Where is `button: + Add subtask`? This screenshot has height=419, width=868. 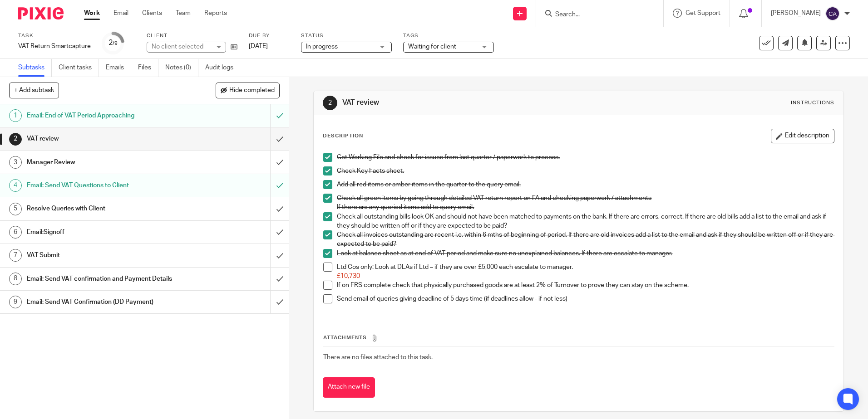 button: + Add subtask is located at coordinates (34, 90).